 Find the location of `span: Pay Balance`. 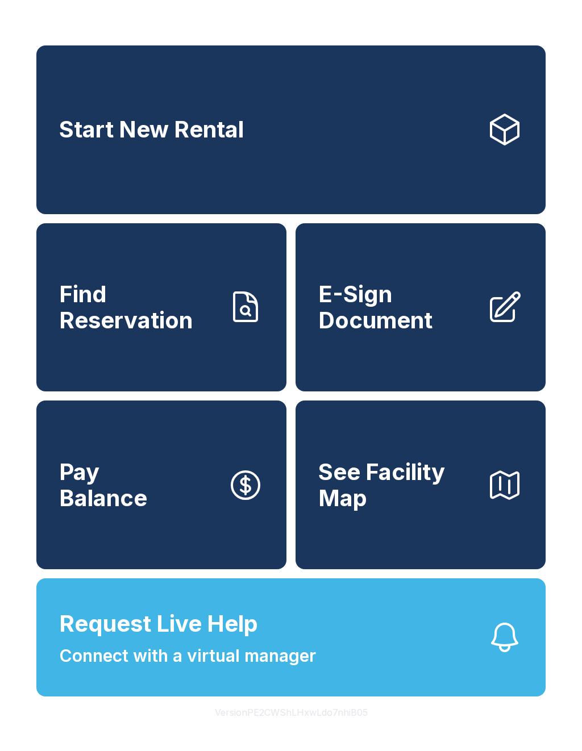

span: Pay Balance is located at coordinates (103, 485).